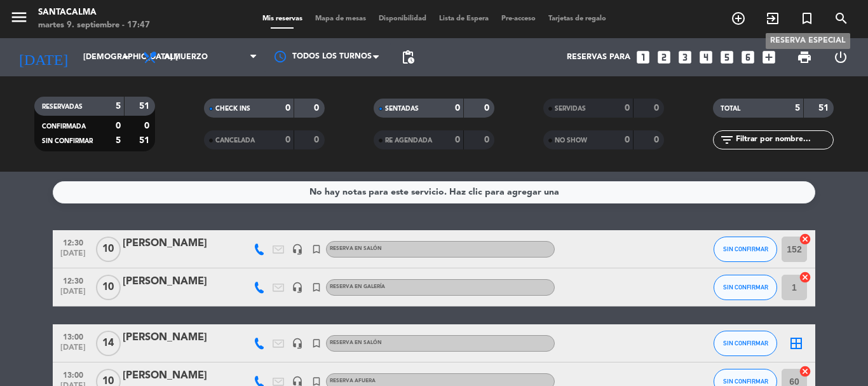 This screenshot has width=868, height=386. Describe the element at coordinates (282, 19) in the screenshot. I see `span: Mis reservas` at that location.